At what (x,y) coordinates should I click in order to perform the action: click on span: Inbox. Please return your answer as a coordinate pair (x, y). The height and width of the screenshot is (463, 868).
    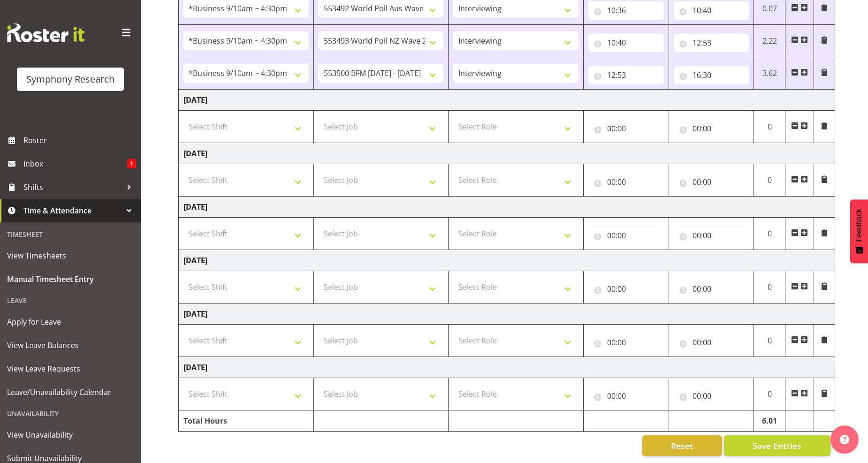
    Looking at the image, I should click on (75, 164).